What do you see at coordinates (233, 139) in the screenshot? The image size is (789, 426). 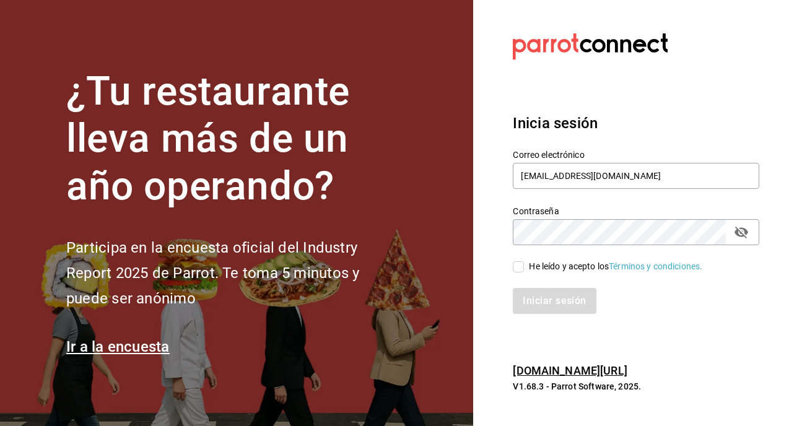 I see `h1: ¿Tu restaurante lleva más de un año operando?` at bounding box center [233, 139].